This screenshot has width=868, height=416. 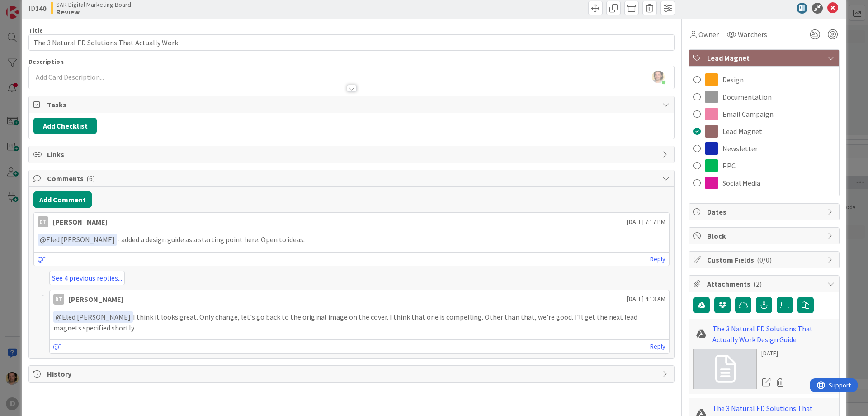 What do you see at coordinates (765, 211) in the screenshot?
I see `span: Dates` at bounding box center [765, 211].